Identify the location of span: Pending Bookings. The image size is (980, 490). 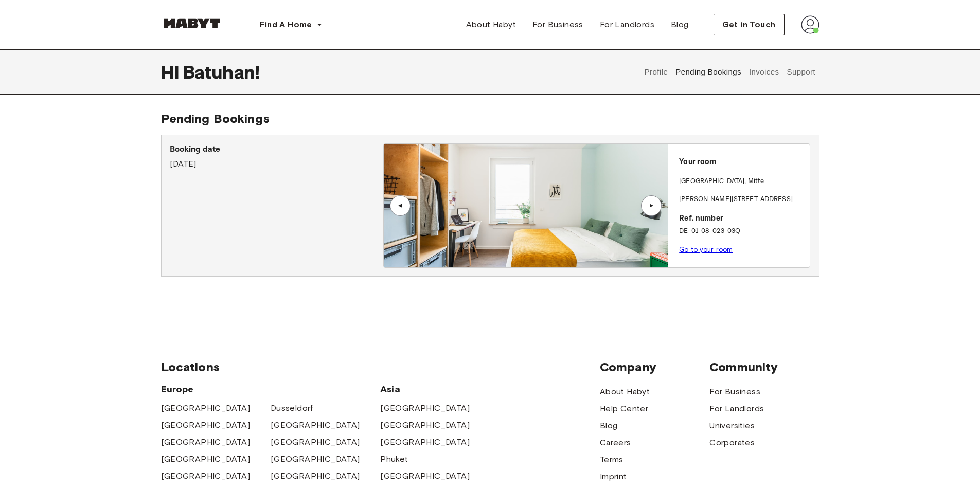
(215, 118).